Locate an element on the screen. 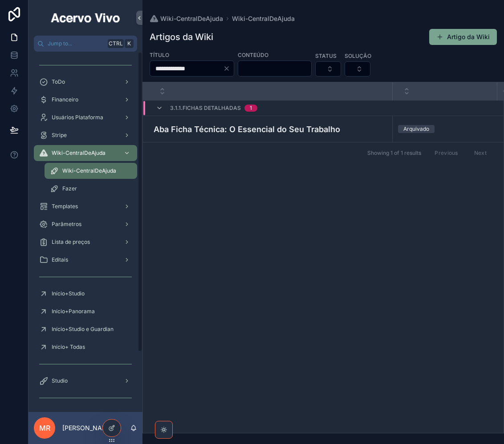  h4: Aba Ficha Técnica: O Essencial do Seu Trabalho is located at coordinates (270, 129).